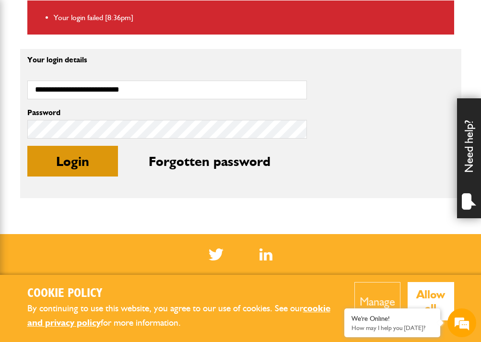  I want to click on img: Linked In, so click(266, 254).